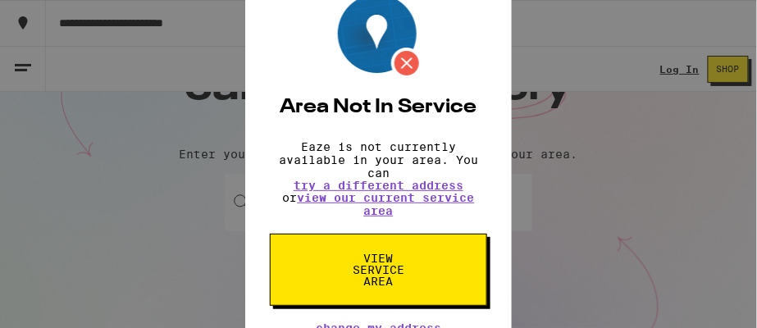 The height and width of the screenshot is (328, 757). What do you see at coordinates (378, 185) in the screenshot?
I see `button: try a different address` at bounding box center [378, 185].